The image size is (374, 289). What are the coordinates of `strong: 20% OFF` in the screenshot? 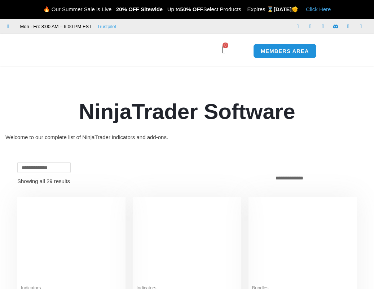 It's located at (128, 9).